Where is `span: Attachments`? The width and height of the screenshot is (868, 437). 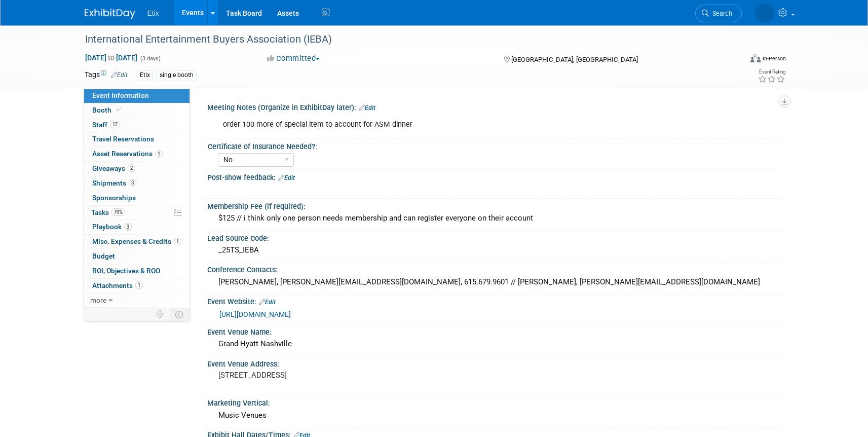
span: Attachments is located at coordinates (117, 286).